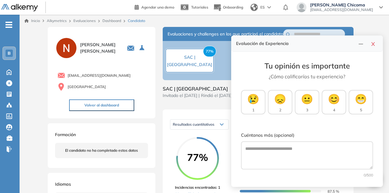 Image resolution: width=389 pixels, height=193 pixels. What do you see at coordinates (307, 66) in the screenshot?
I see `h3: Tu opinión es importante` at bounding box center [307, 66].